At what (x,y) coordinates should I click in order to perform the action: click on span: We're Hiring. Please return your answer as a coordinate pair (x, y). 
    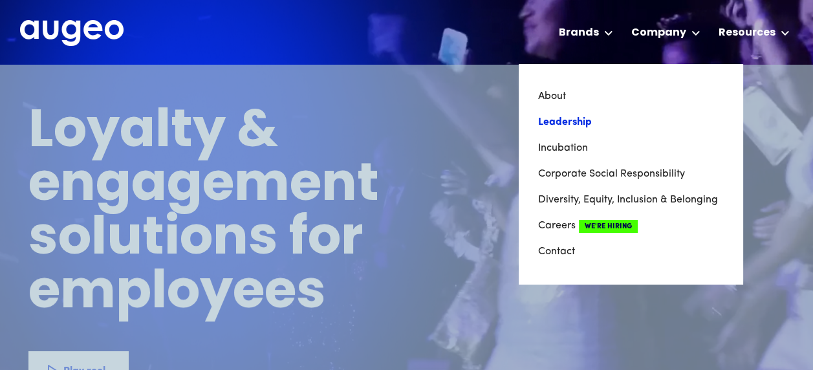
    Looking at the image, I should click on (608, 226).